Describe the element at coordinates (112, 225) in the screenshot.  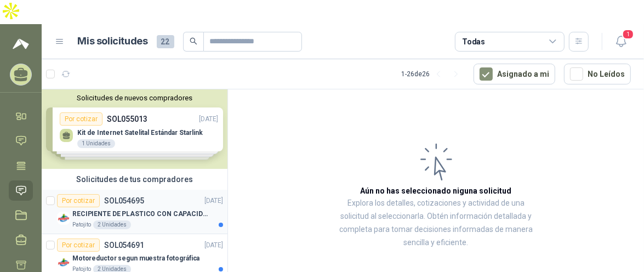
I see `div: 2 Unidades` at that location.